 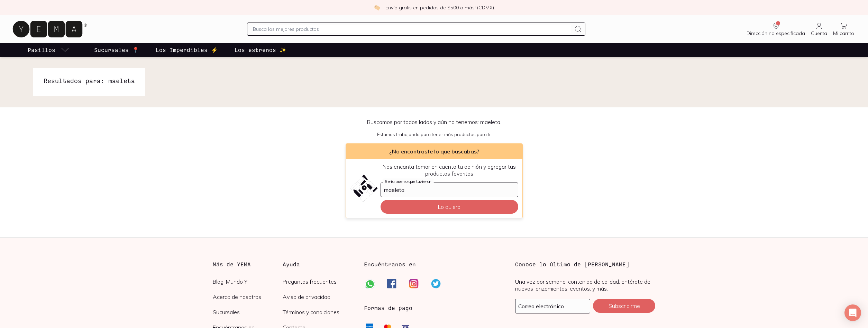 I want to click on p: ¡Envío gratis en pedidos de $500 o más! (CDMX), so click(x=439, y=8).